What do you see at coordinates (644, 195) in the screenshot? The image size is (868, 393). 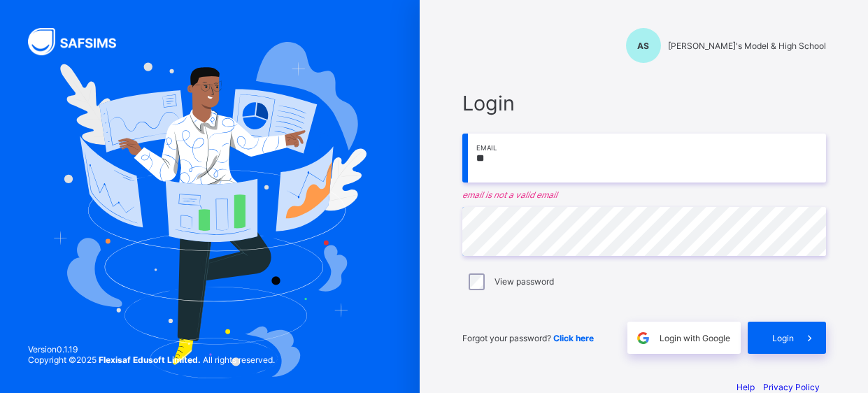 I see `em: email is not a valid email` at bounding box center [644, 195].